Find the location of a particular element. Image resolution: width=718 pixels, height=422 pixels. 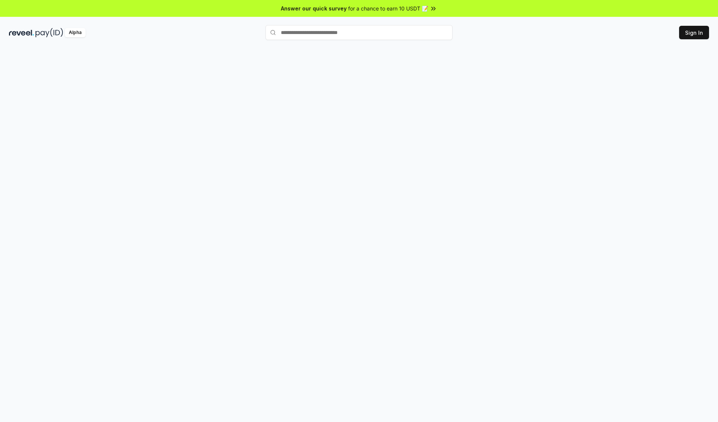

button: Sign In is located at coordinates (694, 33).